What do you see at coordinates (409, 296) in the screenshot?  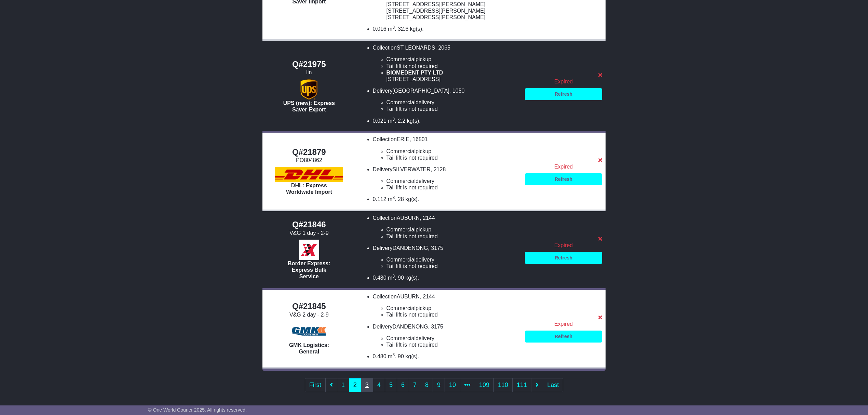 I see `span: AUBURN` at bounding box center [409, 296].